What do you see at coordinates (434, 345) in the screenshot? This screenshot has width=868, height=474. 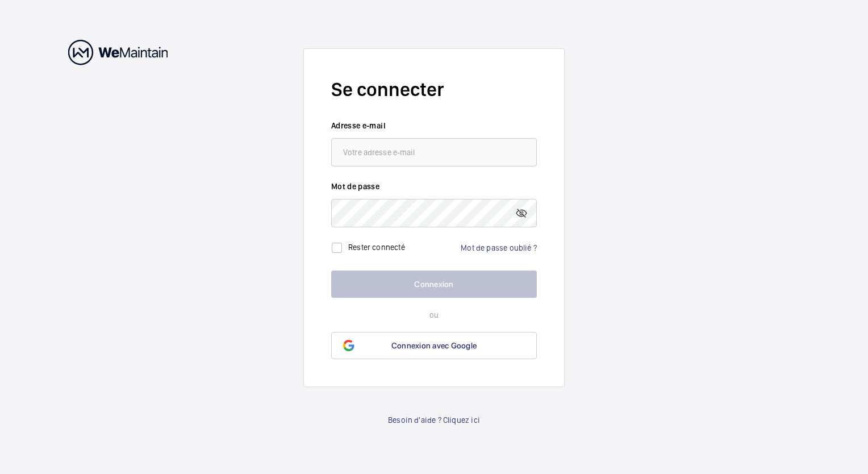 I see `span: Connexion avec Google` at bounding box center [434, 345].